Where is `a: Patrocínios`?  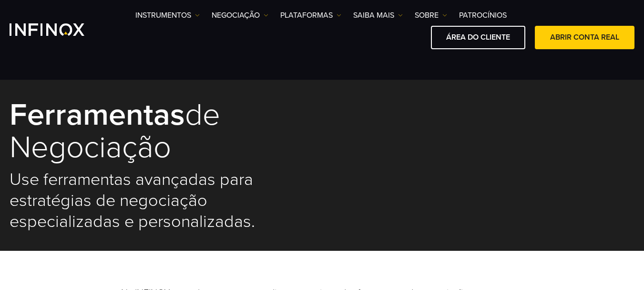 a: Patrocínios is located at coordinates (483, 15).